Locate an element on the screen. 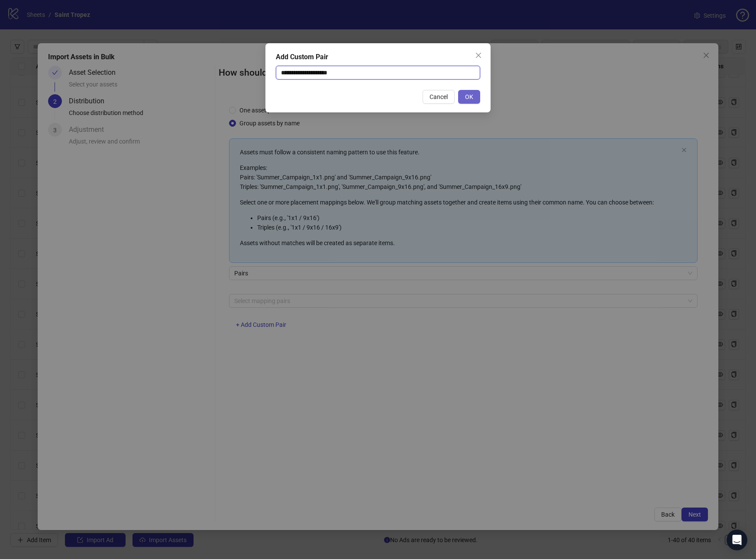  button: Close is located at coordinates (479, 55).